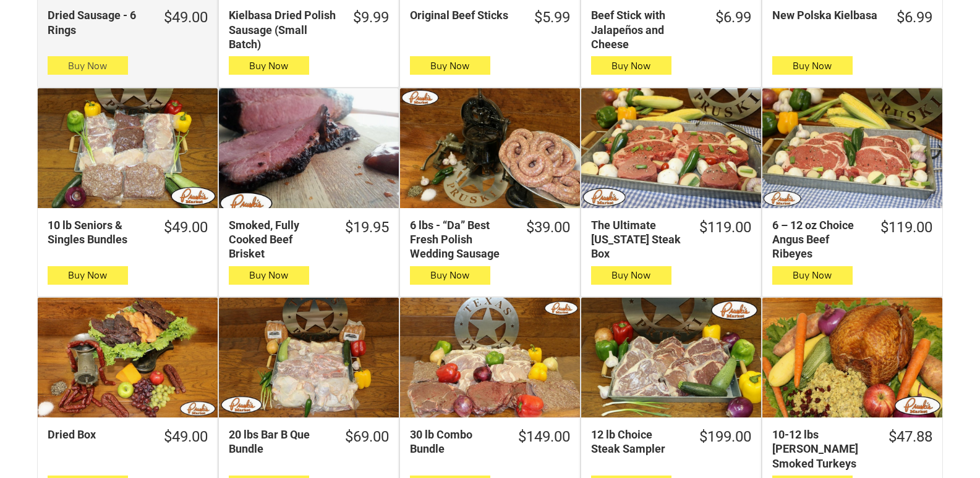 This screenshot has height=478, width=980. Describe the element at coordinates (671, 442) in the screenshot. I see `a: $199.0012 lb Choice Steak Sampler` at that location.